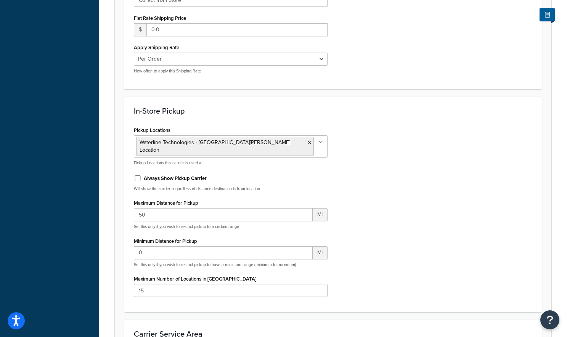 This screenshot has height=337, width=567. Describe the element at coordinates (231, 71) in the screenshot. I see `p: How often to apply this Shipping Rate` at that location.